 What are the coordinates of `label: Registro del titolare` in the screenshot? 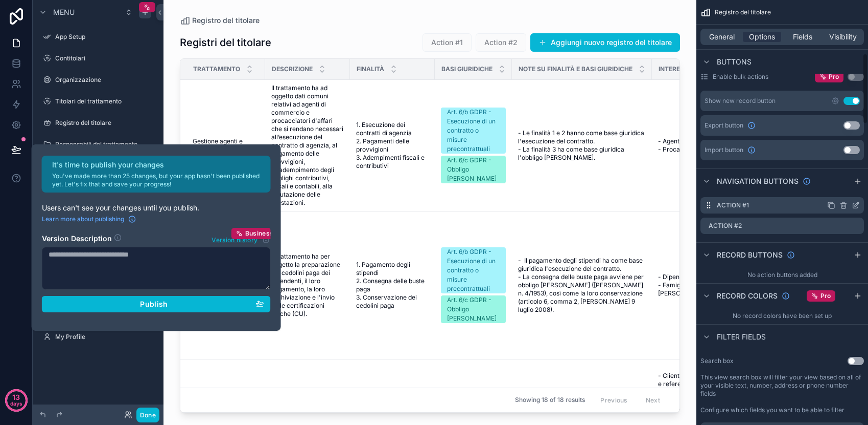 It's located at (105, 123).